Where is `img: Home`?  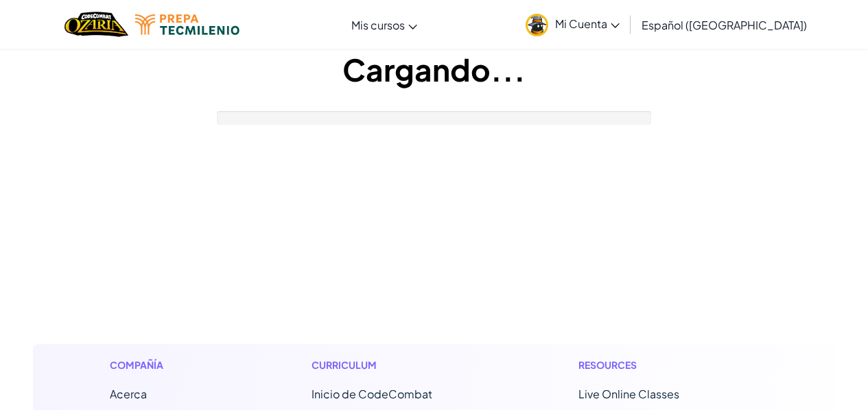 img: Home is located at coordinates (96, 24).